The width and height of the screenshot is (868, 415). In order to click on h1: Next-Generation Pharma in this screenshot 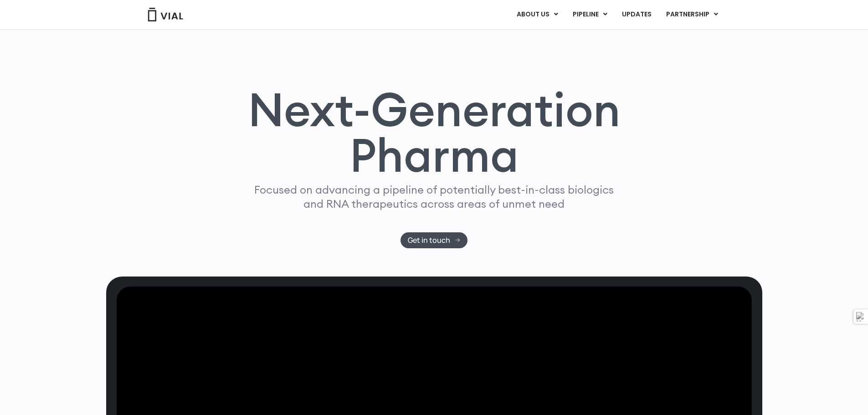, I will do `click(434, 133)`.